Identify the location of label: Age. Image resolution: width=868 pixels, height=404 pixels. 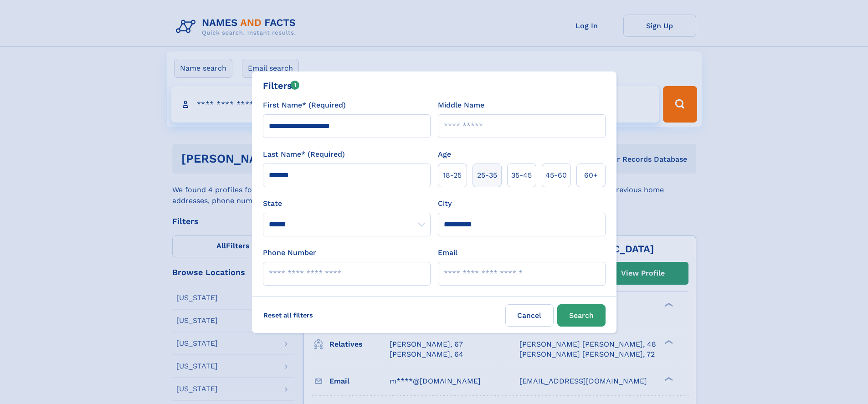
(444, 155).